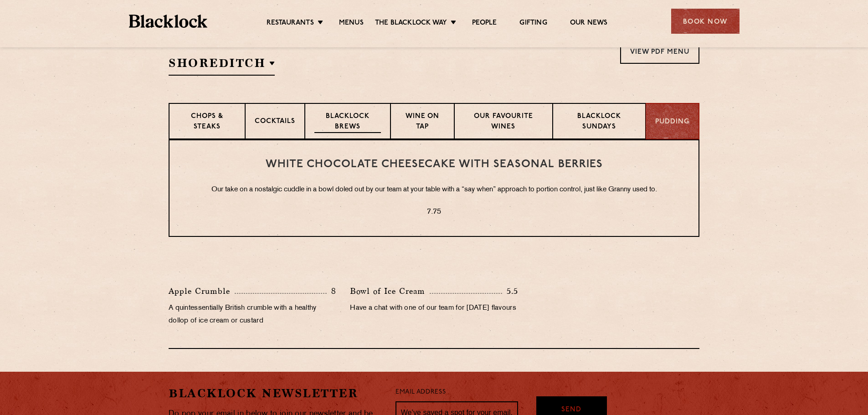 This screenshot has height=415, width=868. Describe the element at coordinates (434, 213) in the screenshot. I see `p: 7.75` at that location.